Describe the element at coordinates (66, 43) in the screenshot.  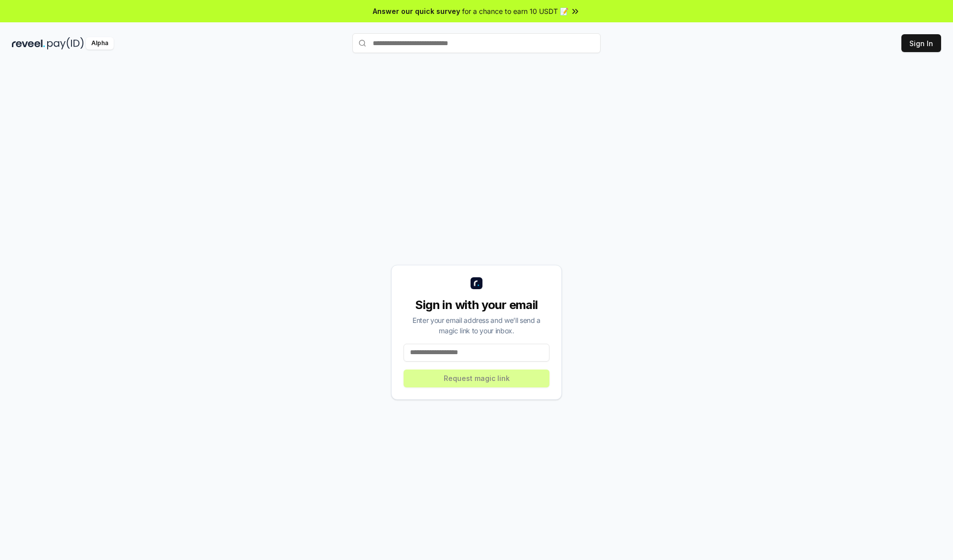
I see `img: pay_id` at that location.